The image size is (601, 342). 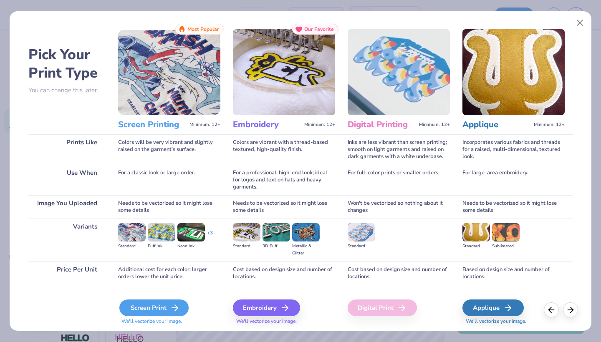 What do you see at coordinates (276, 246) in the screenshot?
I see `div: 3D Puff` at bounding box center [276, 246].